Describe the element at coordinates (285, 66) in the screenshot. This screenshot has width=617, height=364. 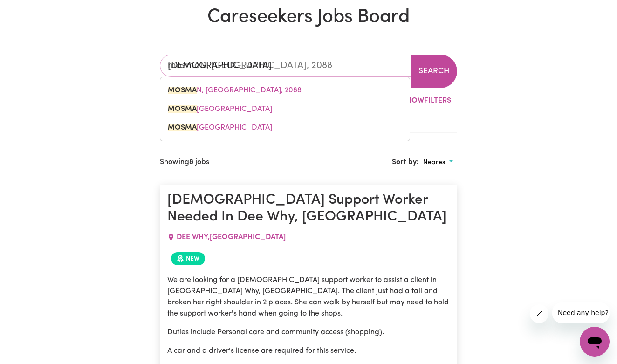
I see `input: Enter a suburb or postcode` at that location.